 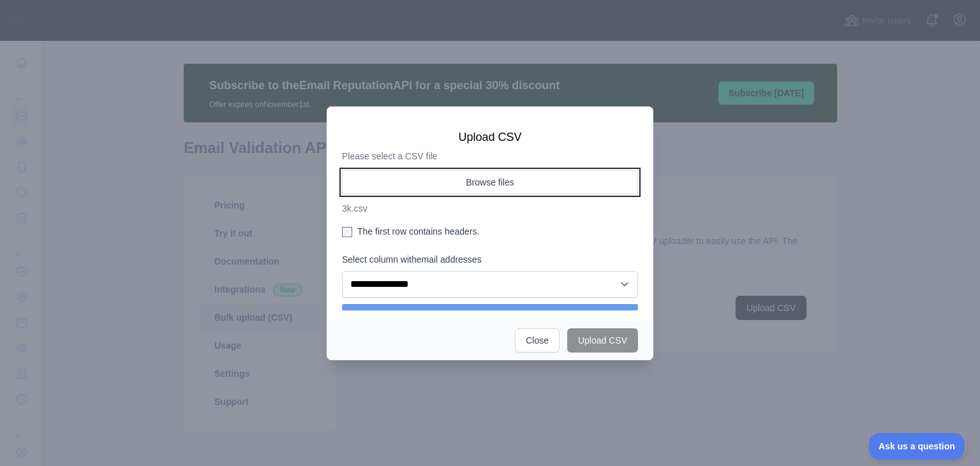 I want to click on p: Please select a CSV file, so click(x=490, y=156).